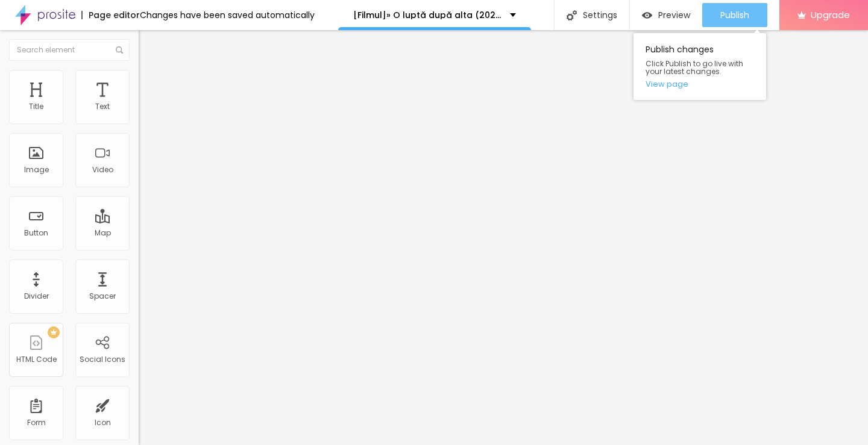 This screenshot has height=445, width=868. What do you see at coordinates (647, 15) in the screenshot?
I see `img: view-1.svg` at bounding box center [647, 15].